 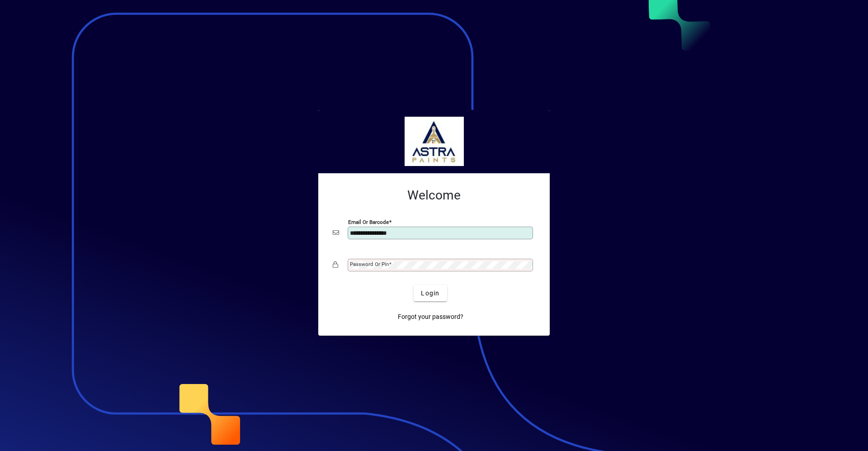 What do you see at coordinates (369, 222) in the screenshot?
I see `mat-label: Email or Barcode` at bounding box center [369, 222].